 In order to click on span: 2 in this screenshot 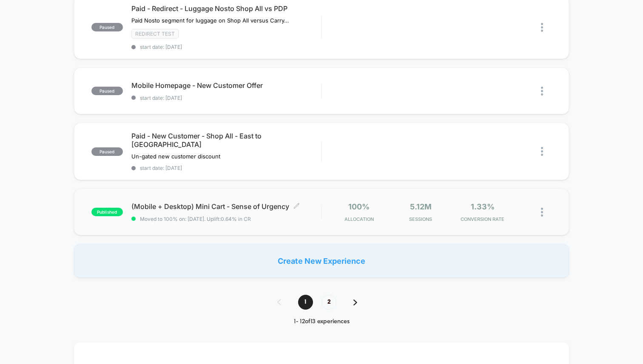, I will do `click(329, 302)`.